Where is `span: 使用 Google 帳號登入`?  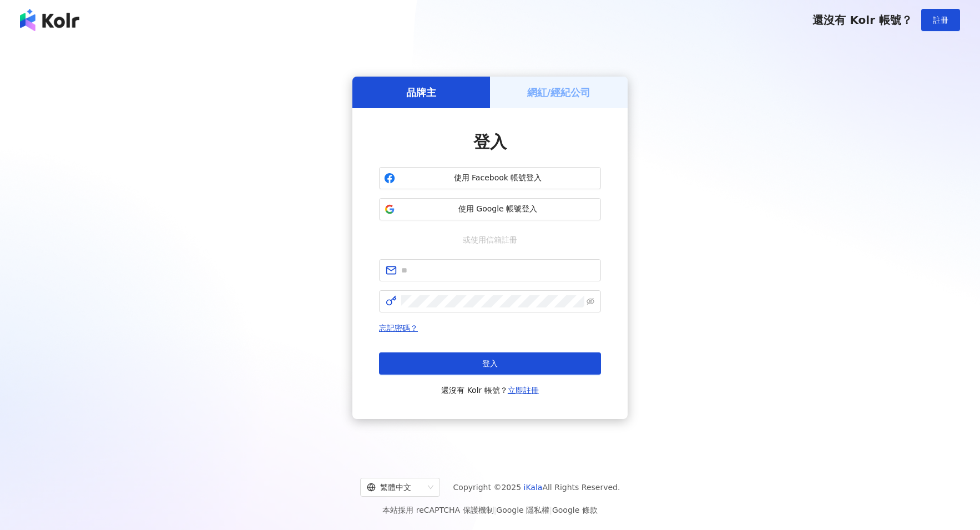
span: 使用 Google 帳號登入 is located at coordinates (498, 209).